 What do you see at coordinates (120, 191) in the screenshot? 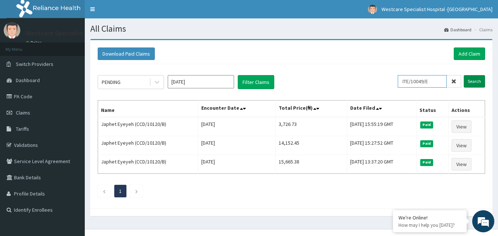
I see `a: Page 1 is your current page` at bounding box center [120, 191].